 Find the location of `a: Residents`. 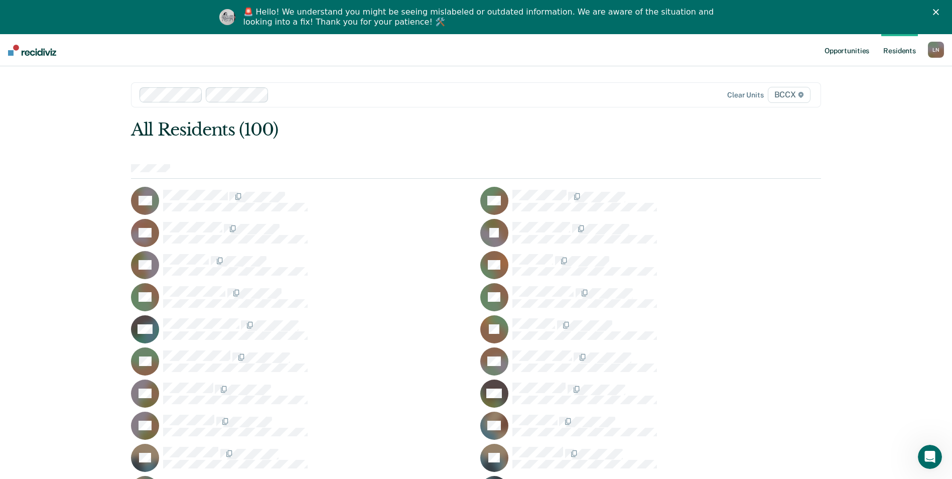

a: Residents is located at coordinates (899, 50).